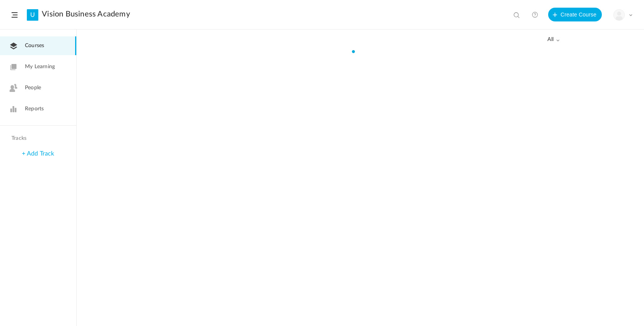 The width and height of the screenshot is (644, 326). Describe the element at coordinates (575, 14) in the screenshot. I see `button: Create Course` at that location.